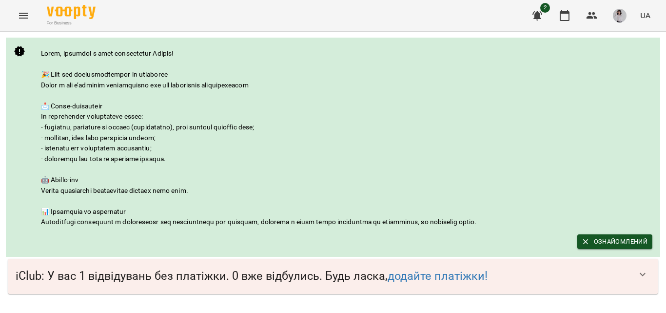 This screenshot has width=666, height=313. What do you see at coordinates (620, 16) in the screenshot?
I see `img: eb511dc608e6a1c9fb3cdc180bce22c8.jpg` at bounding box center [620, 16].